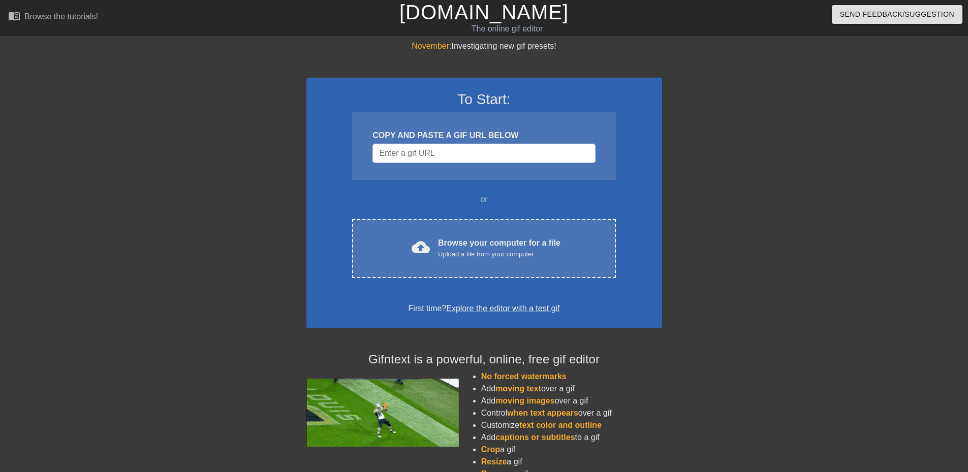  I want to click on div: Browse your computer for a file, so click(499, 248).